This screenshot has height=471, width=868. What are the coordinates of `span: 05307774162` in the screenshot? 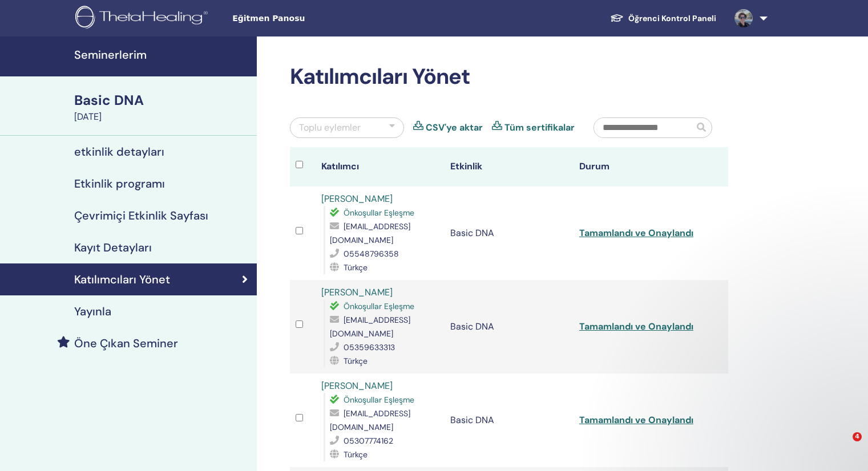 It's located at (368, 440).